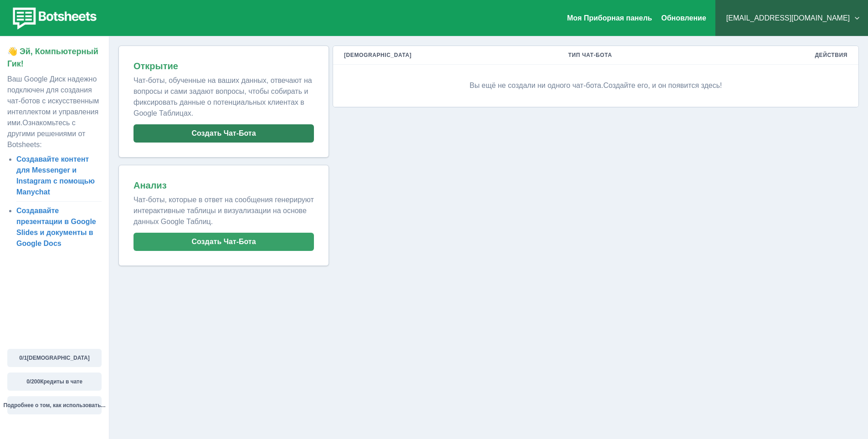 The width and height of the screenshot is (868, 439). I want to click on ya-tr-span: Тип Чат-Бота, so click(590, 55).